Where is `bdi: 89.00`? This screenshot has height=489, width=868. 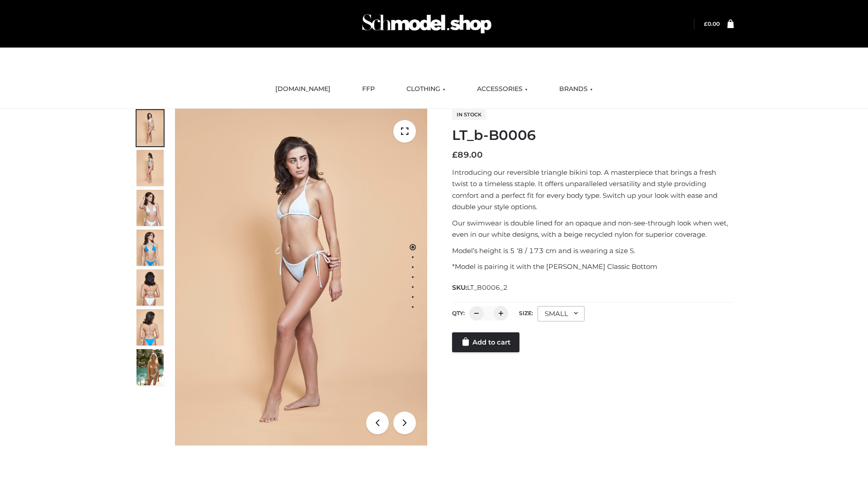 bdi: 89.00 is located at coordinates (467, 155).